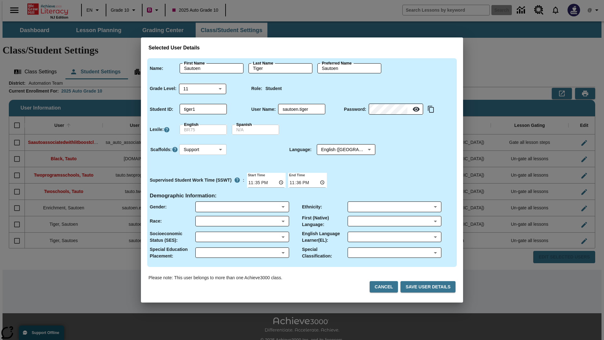  I want to click on h3: Selected User Details, so click(302, 48).